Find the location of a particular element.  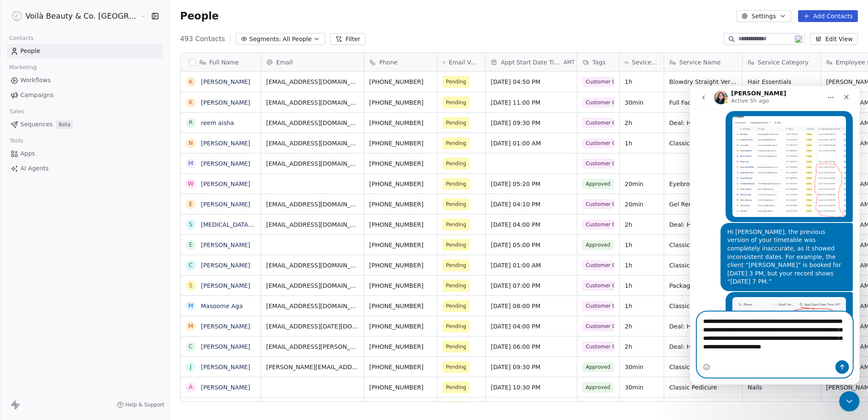

span: Sales is located at coordinates (17, 111).